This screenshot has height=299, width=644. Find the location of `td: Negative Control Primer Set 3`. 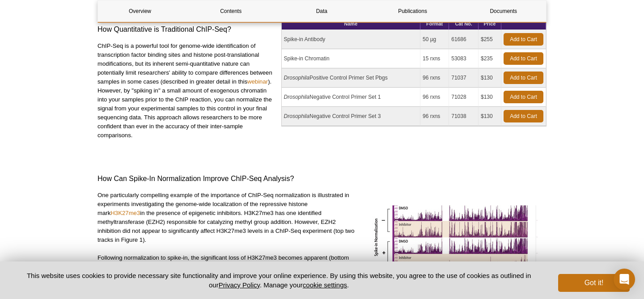

td: Negative Control Primer Set 3 is located at coordinates (351, 116).